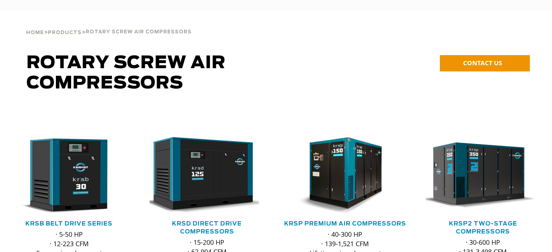  I want to click on a: KRSD Direct Drive Compressors, so click(207, 228).